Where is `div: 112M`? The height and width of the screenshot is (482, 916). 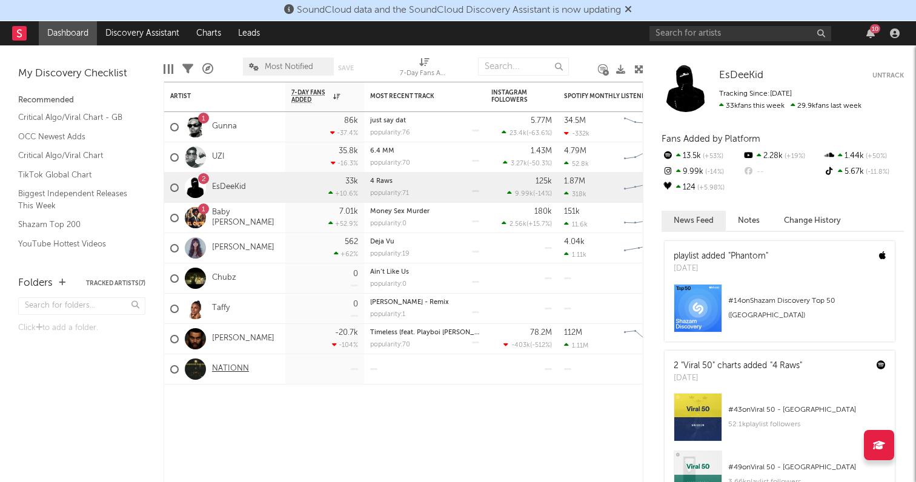 div: 112M is located at coordinates (573, 333).